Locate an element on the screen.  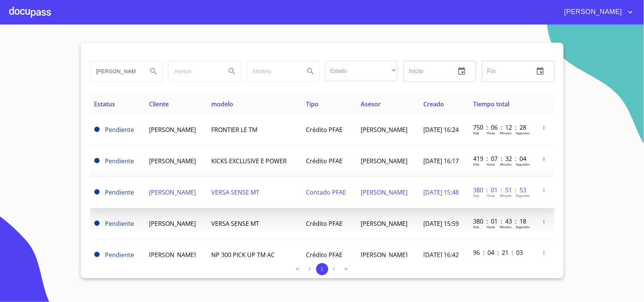
p: 419 : 07 : 32 : 04 is located at coordinates (498, 159).